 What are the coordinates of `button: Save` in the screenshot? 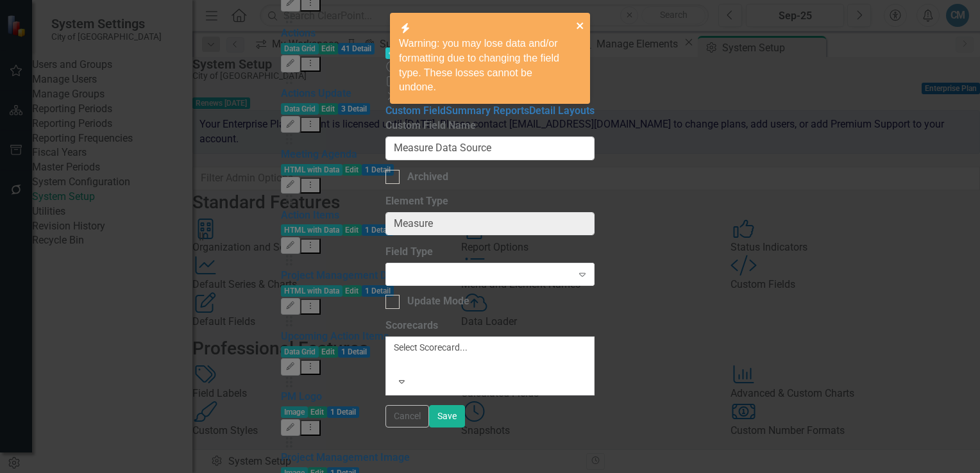 It's located at (447, 416).